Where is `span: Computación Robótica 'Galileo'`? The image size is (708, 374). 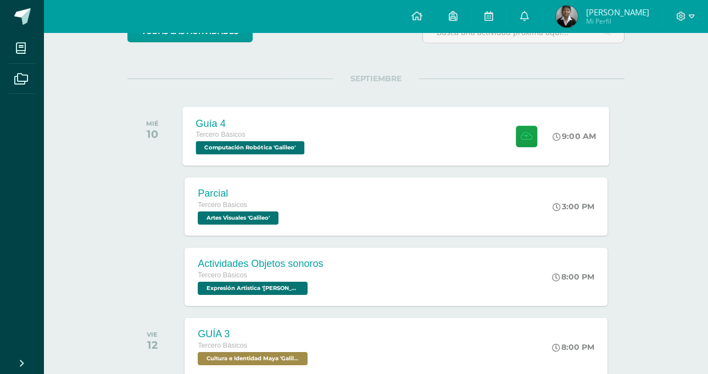 span: Computación Robótica 'Galileo' is located at coordinates (250, 148).